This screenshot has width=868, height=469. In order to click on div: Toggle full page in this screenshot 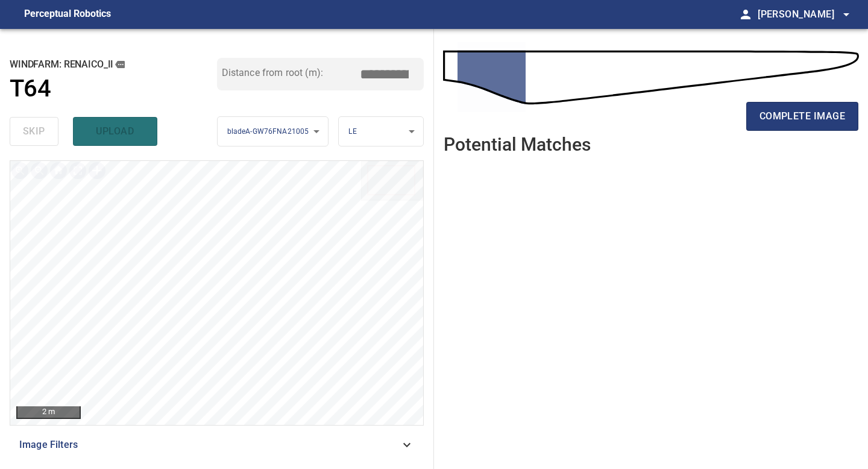, I will do `click(78, 171)`.